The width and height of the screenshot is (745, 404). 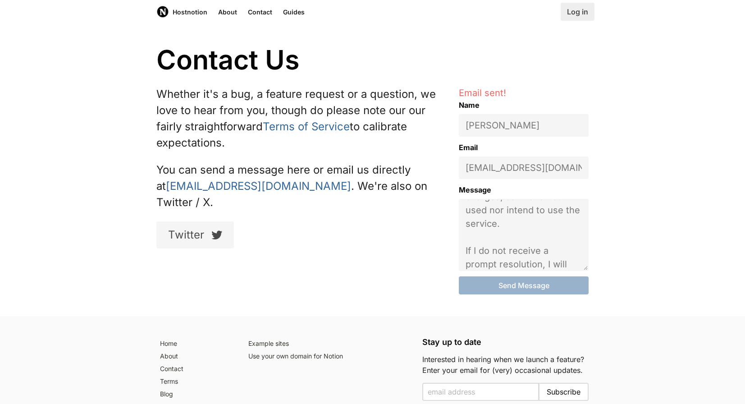 I want to click on button: Subscribe, so click(x=563, y=391).